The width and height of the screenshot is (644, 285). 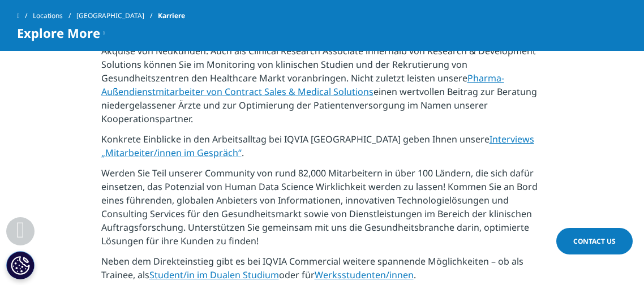 I want to click on a: Student/in im Dualen Studium, so click(x=214, y=274).